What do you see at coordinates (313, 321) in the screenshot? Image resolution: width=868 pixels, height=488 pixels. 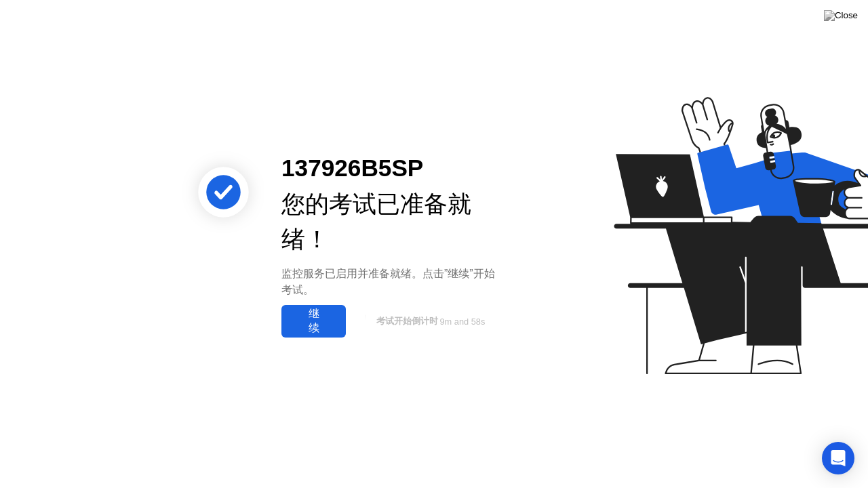 I see `button: 继续` at bounding box center [313, 321].